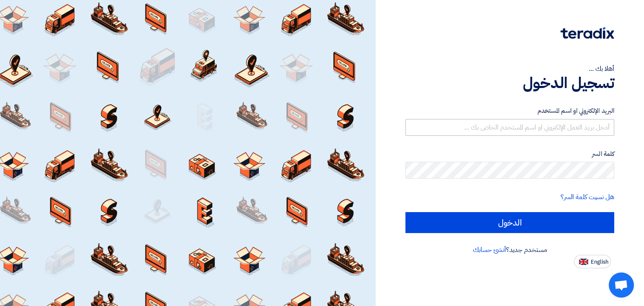 The height and width of the screenshot is (306, 644). I want to click on div: مستخدم جديد؟, so click(510, 250).